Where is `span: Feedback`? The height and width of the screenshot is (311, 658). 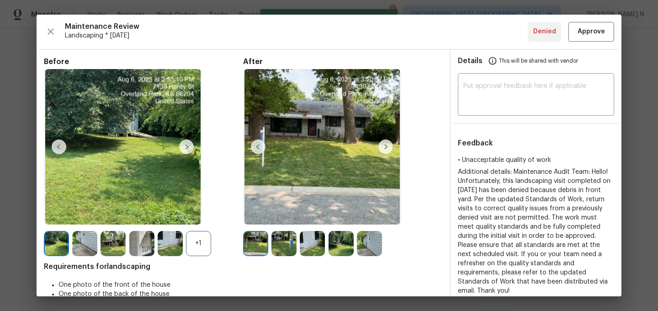
span: Feedback is located at coordinates (475, 143).